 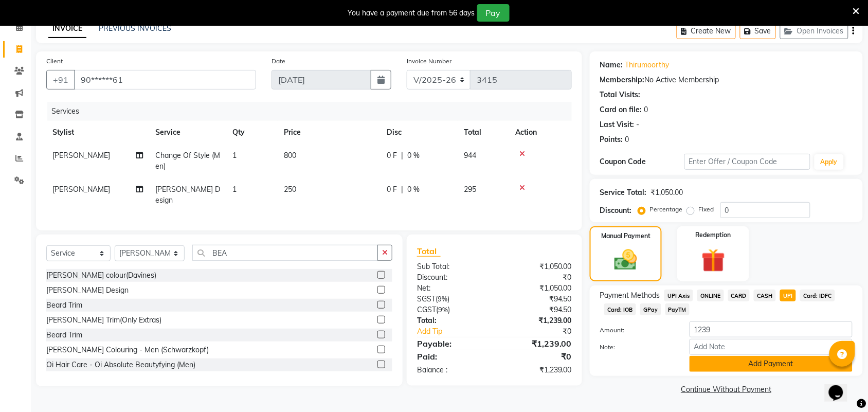 I want to click on th: Stylist, so click(x=97, y=132).